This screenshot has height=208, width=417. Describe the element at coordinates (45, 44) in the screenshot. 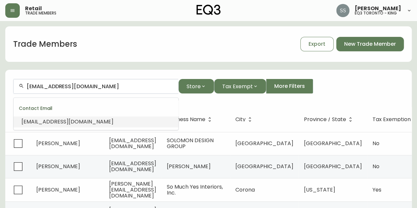

I see `h1: Trade Members` at that location.